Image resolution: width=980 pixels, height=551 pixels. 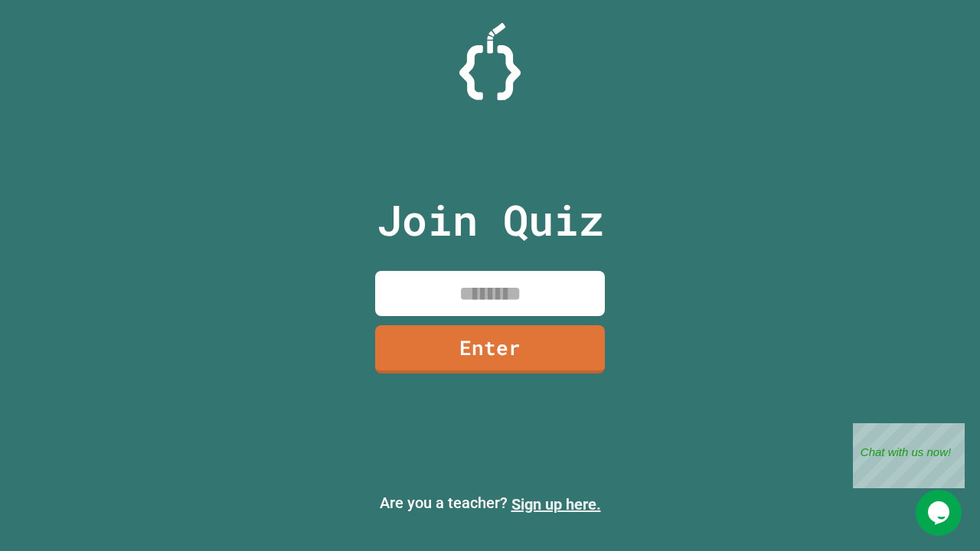 I want to click on img: Logo.svg, so click(x=490, y=61).